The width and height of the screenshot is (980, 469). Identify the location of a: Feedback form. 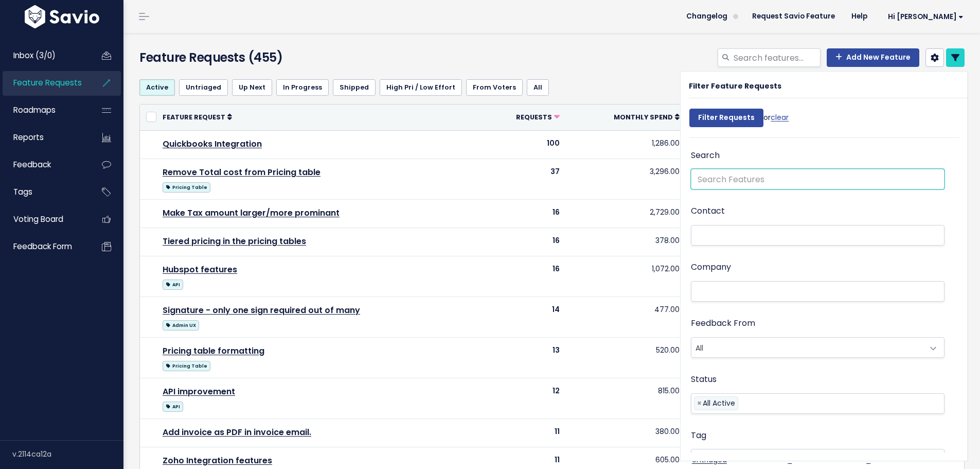
(44, 247).